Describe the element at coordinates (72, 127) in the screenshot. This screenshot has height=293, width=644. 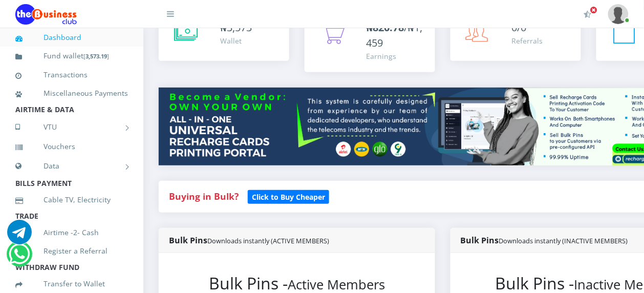
I see `a: VTU` at that location.